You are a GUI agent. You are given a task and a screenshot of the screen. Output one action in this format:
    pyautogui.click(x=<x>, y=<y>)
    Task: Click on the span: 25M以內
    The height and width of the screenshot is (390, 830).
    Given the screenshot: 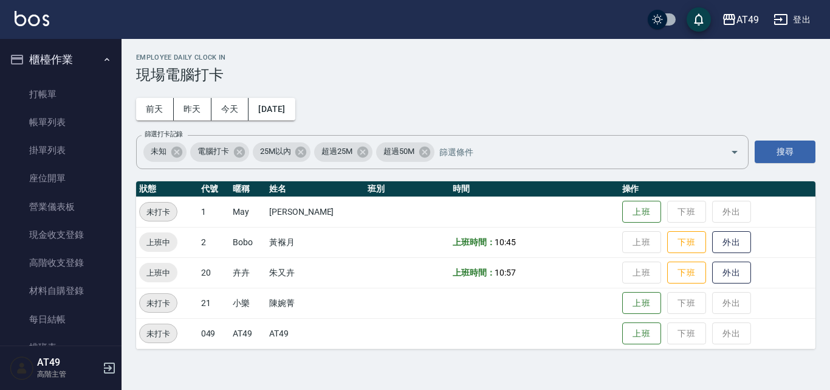 What is the action you would take?
    pyautogui.click(x=275, y=151)
    